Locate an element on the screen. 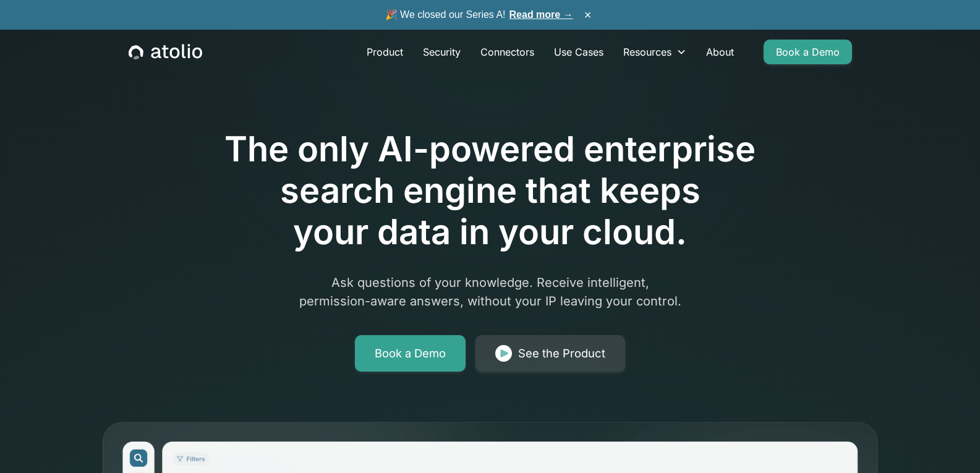 The width and height of the screenshot is (980, 473). p: Ask questions of your knowledge. Receive intelligent, permission-aware answers, without your IP l... is located at coordinates (490, 292).